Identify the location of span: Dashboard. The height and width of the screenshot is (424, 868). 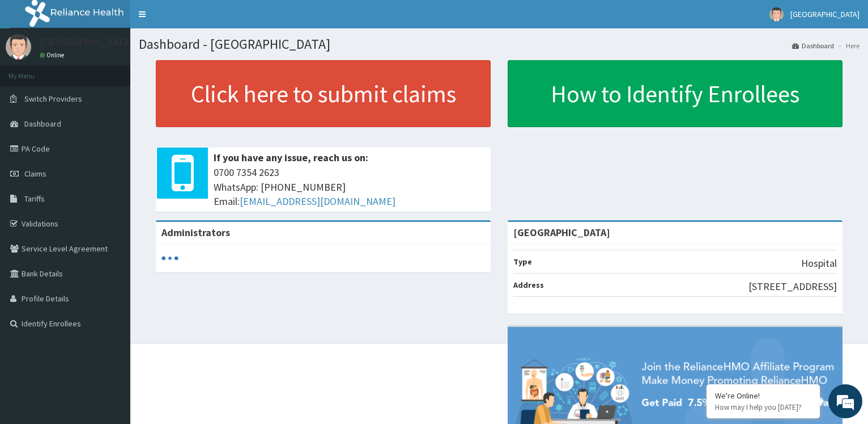
(43, 124).